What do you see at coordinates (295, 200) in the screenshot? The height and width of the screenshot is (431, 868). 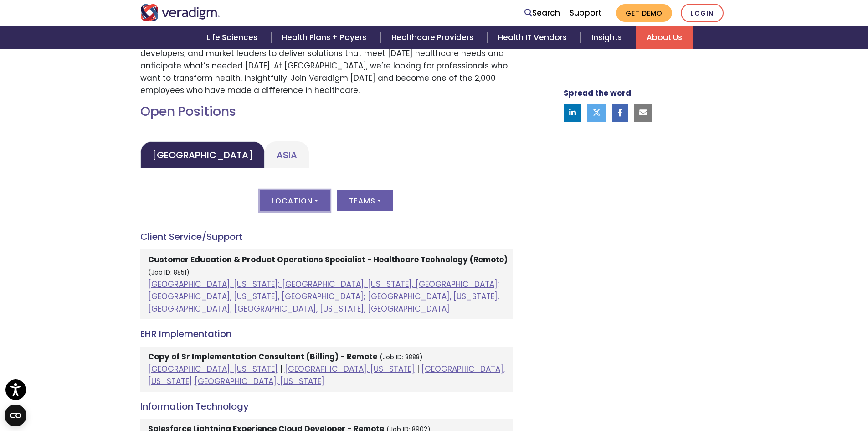 I see `button: Location` at bounding box center [295, 200].